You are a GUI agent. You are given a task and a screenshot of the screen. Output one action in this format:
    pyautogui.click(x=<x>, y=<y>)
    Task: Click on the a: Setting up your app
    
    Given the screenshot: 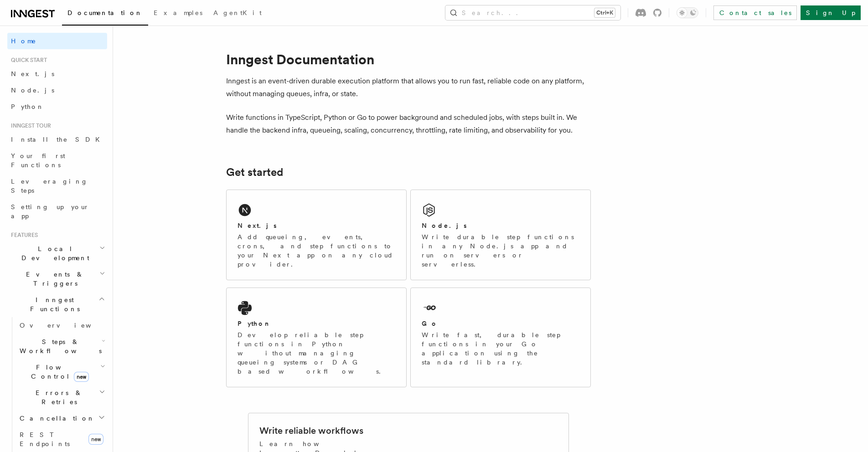 What is the action you would take?
    pyautogui.click(x=57, y=211)
    